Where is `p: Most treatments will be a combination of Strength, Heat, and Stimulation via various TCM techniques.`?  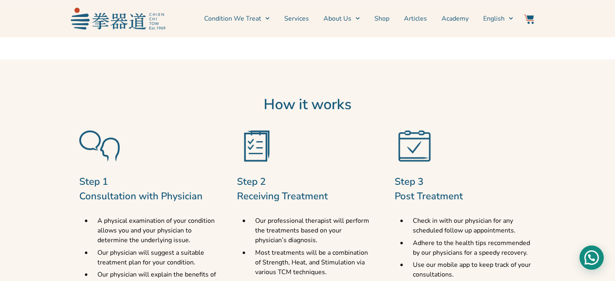 p: Most treatments will be a combination of Strength, Heat, and Stimulation via various TCM techniques. is located at coordinates (314, 263).